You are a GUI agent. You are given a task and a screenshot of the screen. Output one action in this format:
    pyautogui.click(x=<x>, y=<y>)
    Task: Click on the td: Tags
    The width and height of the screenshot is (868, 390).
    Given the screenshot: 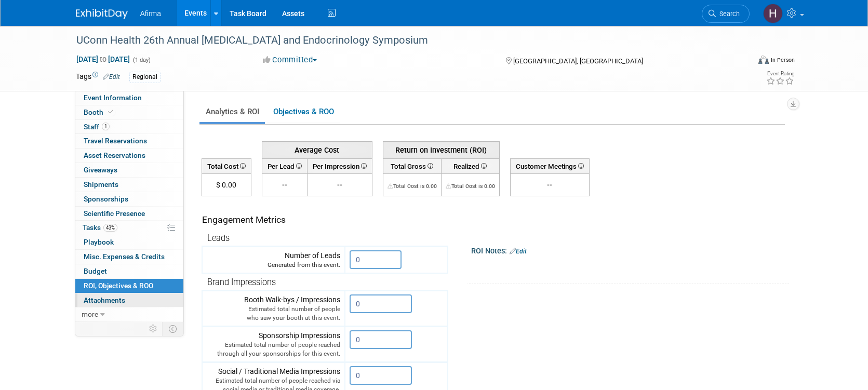 What is the action you would take?
    pyautogui.click(x=98, y=77)
    